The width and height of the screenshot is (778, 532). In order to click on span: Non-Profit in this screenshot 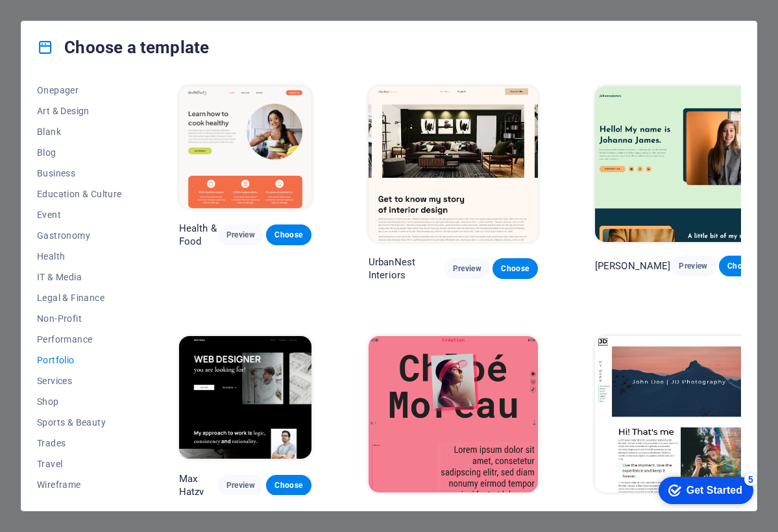, I will do `click(79, 318)`.